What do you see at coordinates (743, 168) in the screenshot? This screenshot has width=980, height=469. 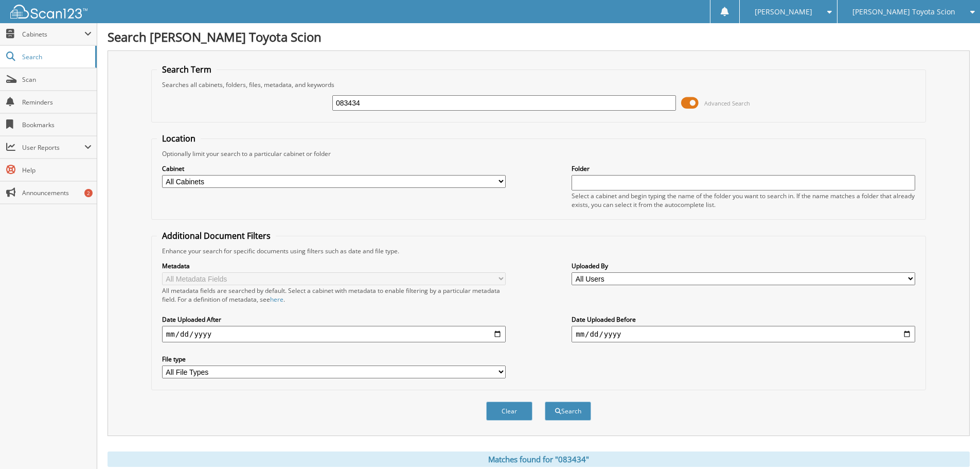 I see `label: Folder` at bounding box center [743, 168].